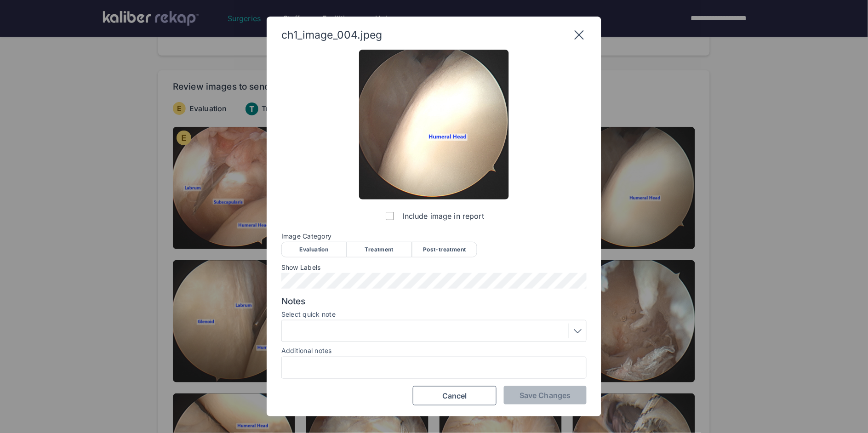 The width and height of the screenshot is (868, 433). I want to click on span: Image Category, so click(434, 236).